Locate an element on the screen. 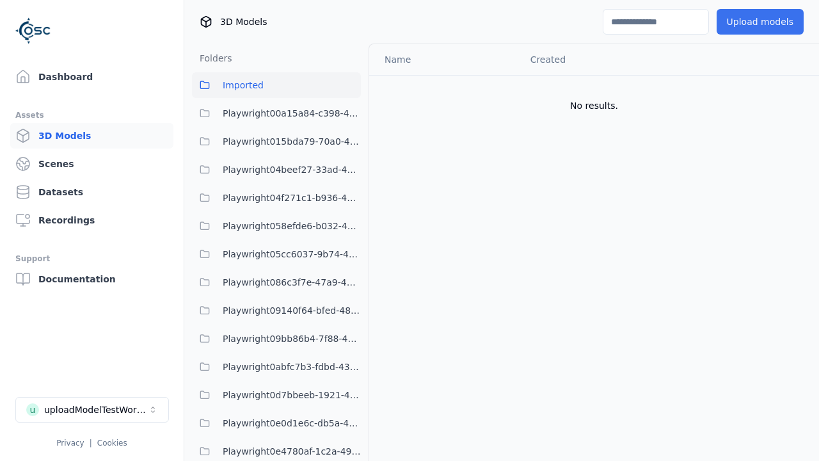  div: Assets is located at coordinates (92, 115).